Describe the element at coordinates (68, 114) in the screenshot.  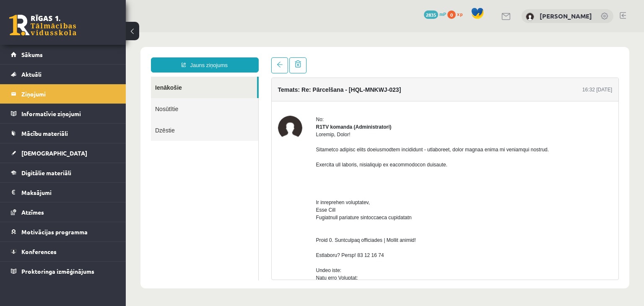
I see `legend: Informatīvie ziņojumi` at that location.